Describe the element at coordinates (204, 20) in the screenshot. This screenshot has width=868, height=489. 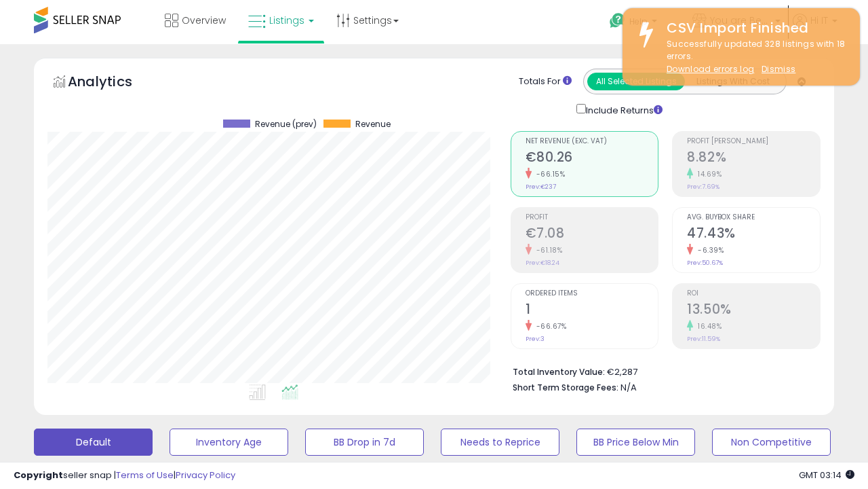
I see `span: Overview` at that location.